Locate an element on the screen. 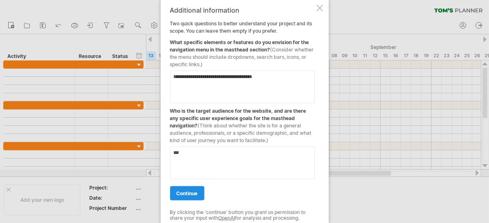 Image resolution: width=489 pixels, height=223 pixels. span: (Consider whether the menu should include dropdowns, search bars, icons, or specific links.) is located at coordinates (242, 57).